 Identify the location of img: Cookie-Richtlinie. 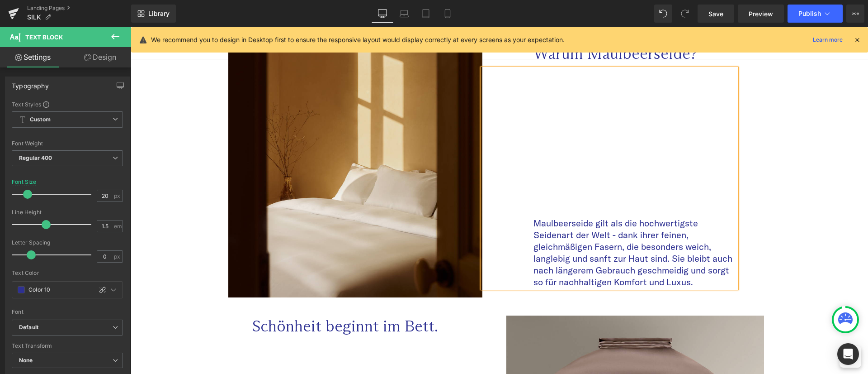
(720, 329).